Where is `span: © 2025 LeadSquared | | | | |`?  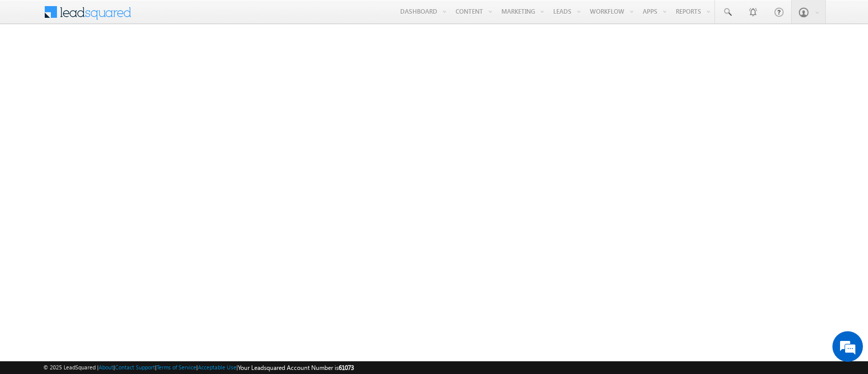
span: © 2025 LeadSquared | | | | | is located at coordinates (198, 367).